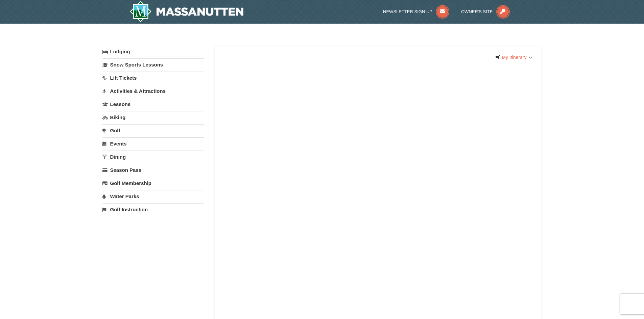 This screenshot has height=319, width=644. I want to click on a: Lessons, so click(153, 104).